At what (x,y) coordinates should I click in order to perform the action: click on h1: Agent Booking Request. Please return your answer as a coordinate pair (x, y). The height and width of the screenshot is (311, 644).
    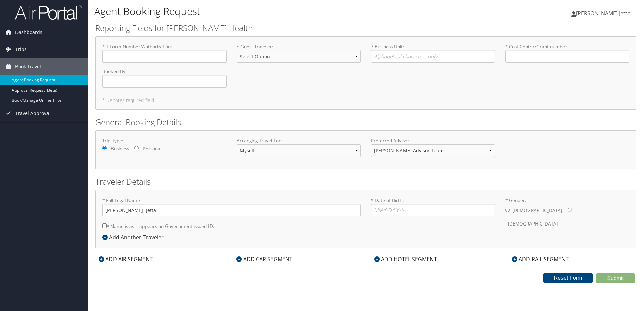
    Looking at the image, I should click on (275, 12).